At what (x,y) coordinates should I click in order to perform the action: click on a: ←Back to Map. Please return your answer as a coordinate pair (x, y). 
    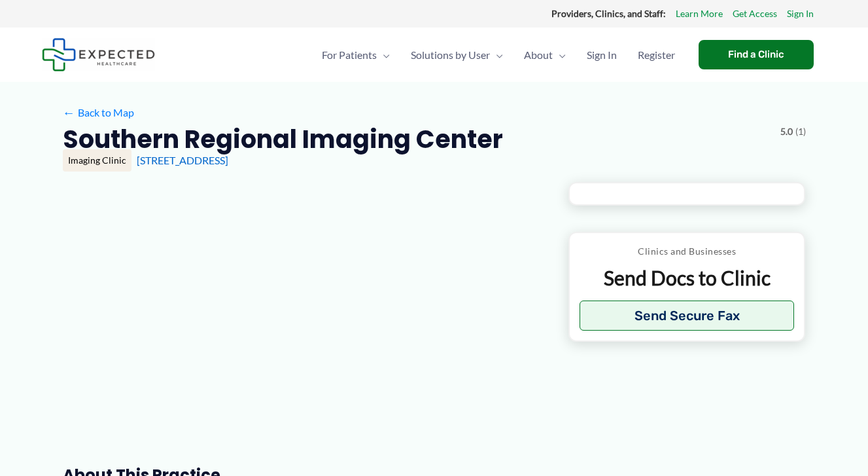
    Looking at the image, I should click on (98, 113).